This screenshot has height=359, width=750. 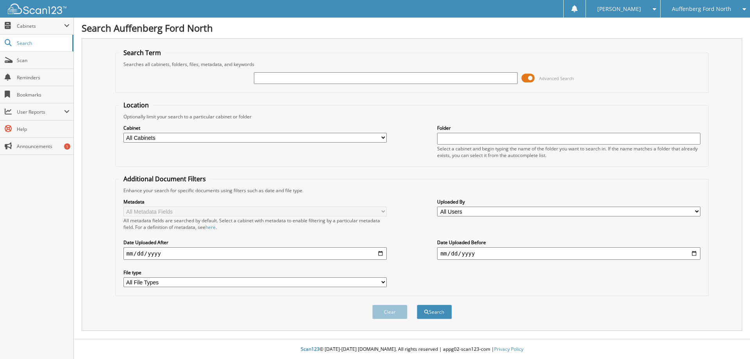 I want to click on span: Advanced Search, so click(x=556, y=78).